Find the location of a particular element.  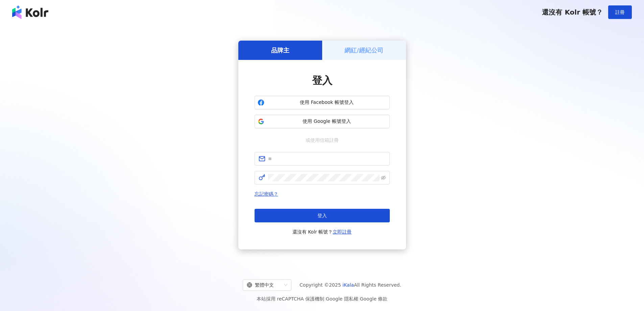

span: 註冊 is located at coordinates (620, 12).